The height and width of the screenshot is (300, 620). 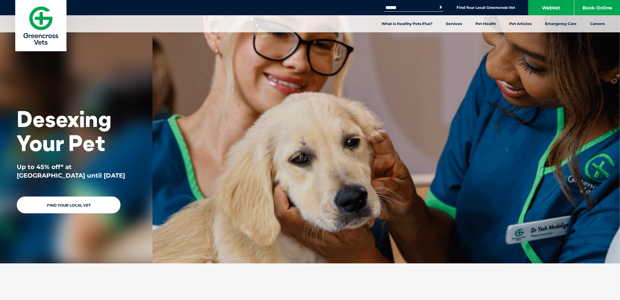 I want to click on a: Emergency Care, so click(x=560, y=24).